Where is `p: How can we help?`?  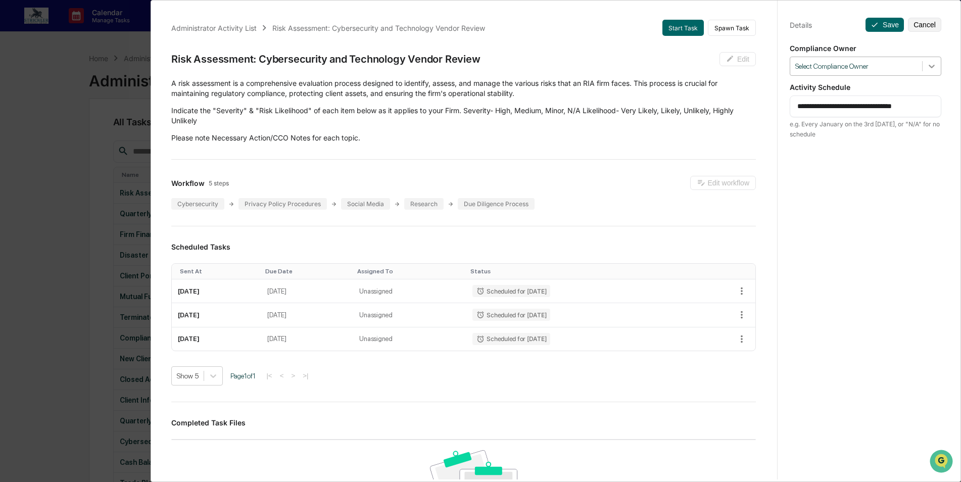
p: How can we help? is located at coordinates (97, 29).